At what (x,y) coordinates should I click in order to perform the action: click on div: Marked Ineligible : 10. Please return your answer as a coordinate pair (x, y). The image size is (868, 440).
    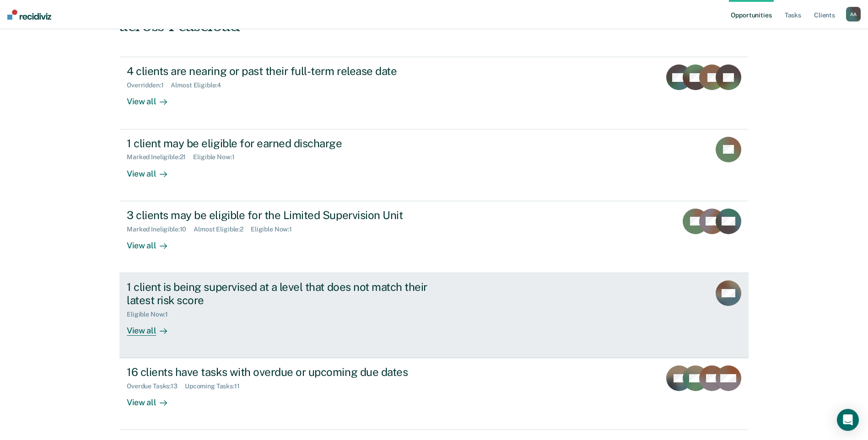
    Looking at the image, I should click on (160, 230).